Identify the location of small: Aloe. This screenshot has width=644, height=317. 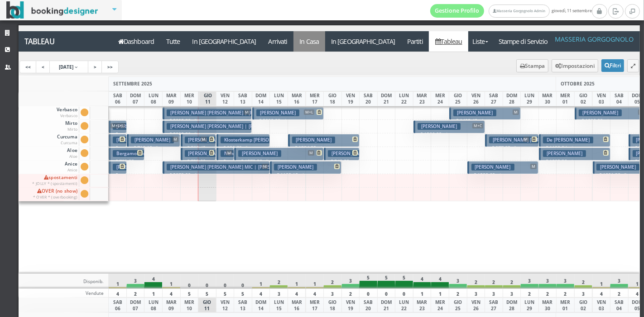
(74, 156).